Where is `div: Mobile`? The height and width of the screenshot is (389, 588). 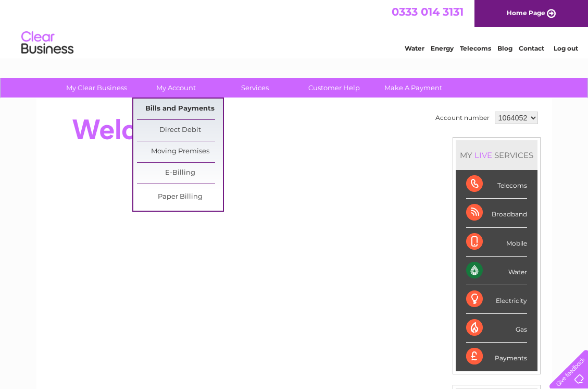
div: Mobile is located at coordinates (496, 242).